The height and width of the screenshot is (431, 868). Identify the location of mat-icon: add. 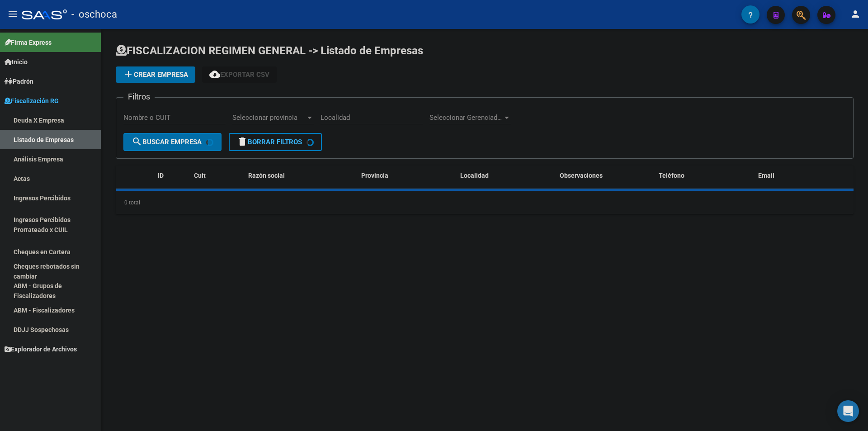
(129, 74).